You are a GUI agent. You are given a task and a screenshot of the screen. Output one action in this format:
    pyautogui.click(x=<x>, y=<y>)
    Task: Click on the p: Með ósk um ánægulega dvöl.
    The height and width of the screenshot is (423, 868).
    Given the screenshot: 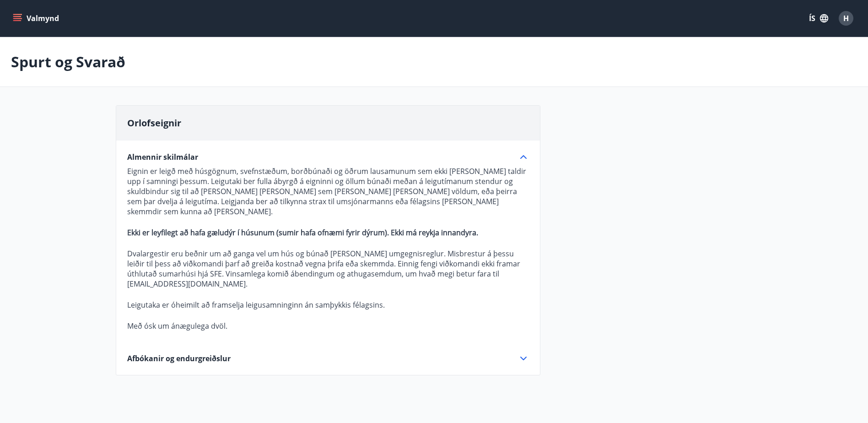 What is the action you would take?
    pyautogui.click(x=328, y=326)
    